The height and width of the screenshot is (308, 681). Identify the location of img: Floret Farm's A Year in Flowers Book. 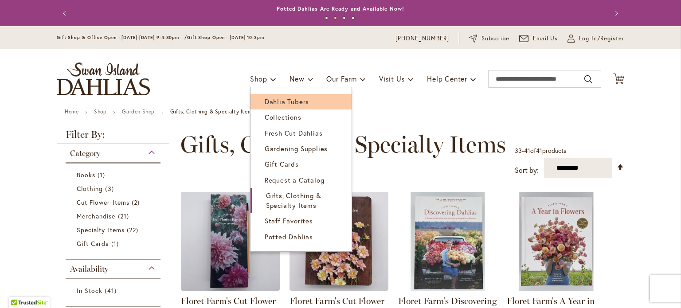
(556, 241).